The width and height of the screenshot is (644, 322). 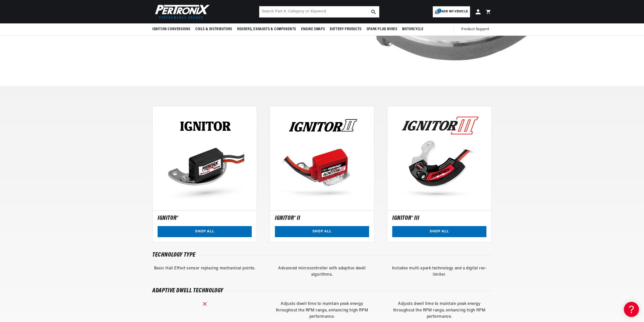 I want to click on span: Coils & Distributors, so click(x=214, y=29).